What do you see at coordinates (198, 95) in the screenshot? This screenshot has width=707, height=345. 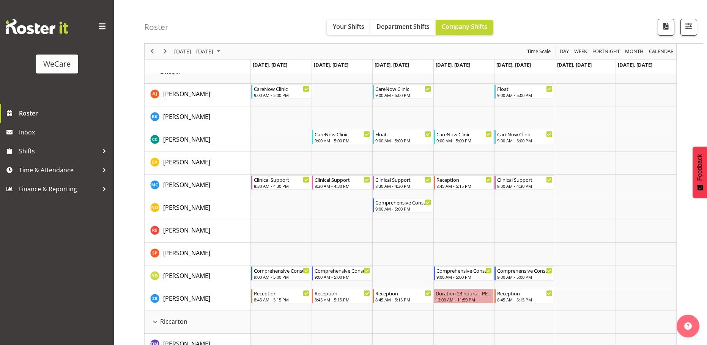 I see `td: Amy Johannsen resource` at bounding box center [198, 95].